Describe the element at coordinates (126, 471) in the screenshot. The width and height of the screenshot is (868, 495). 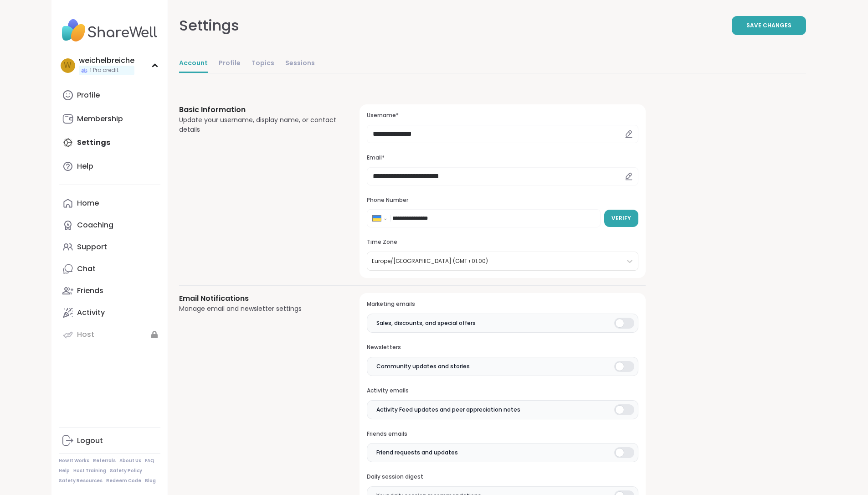
I see `a: Safety Policy` at that location.